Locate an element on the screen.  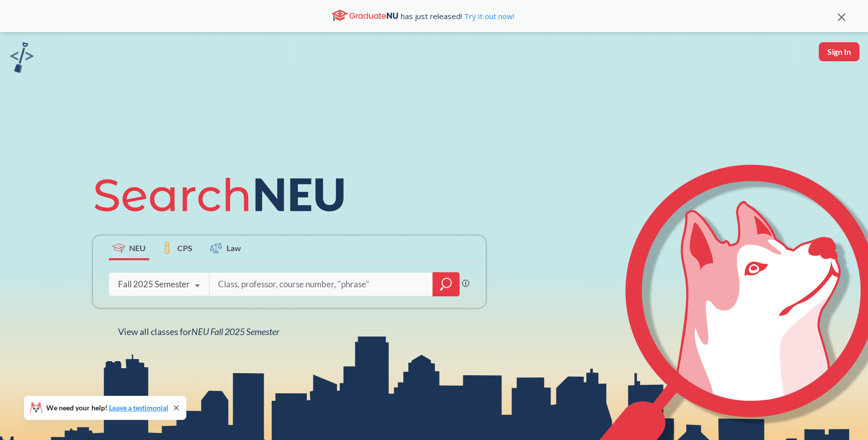
a: sandbox logo is located at coordinates (21, 59).